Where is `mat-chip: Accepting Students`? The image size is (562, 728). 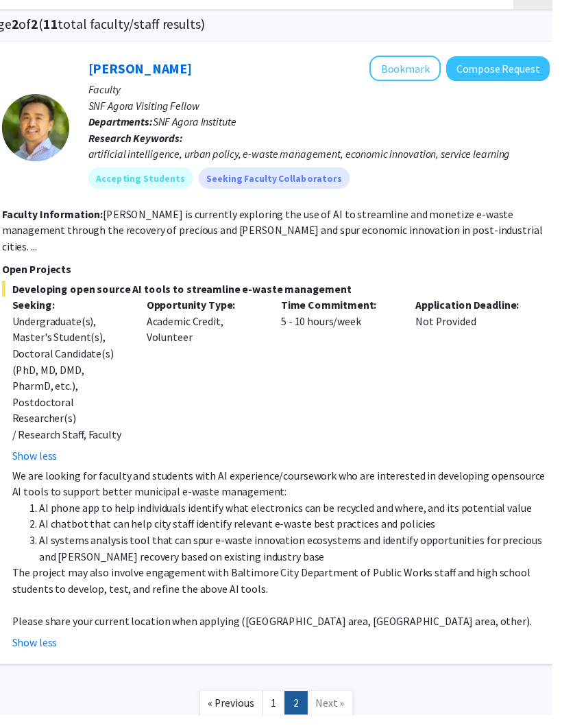 mat-chip: Accepting Students is located at coordinates (143, 182).